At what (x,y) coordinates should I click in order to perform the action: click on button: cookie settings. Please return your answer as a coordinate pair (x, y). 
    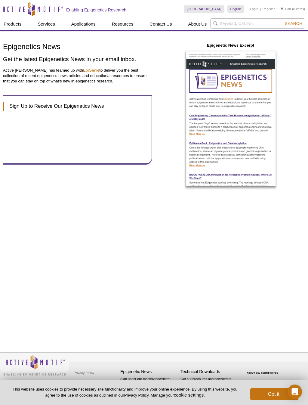
    Looking at the image, I should click on (189, 395).